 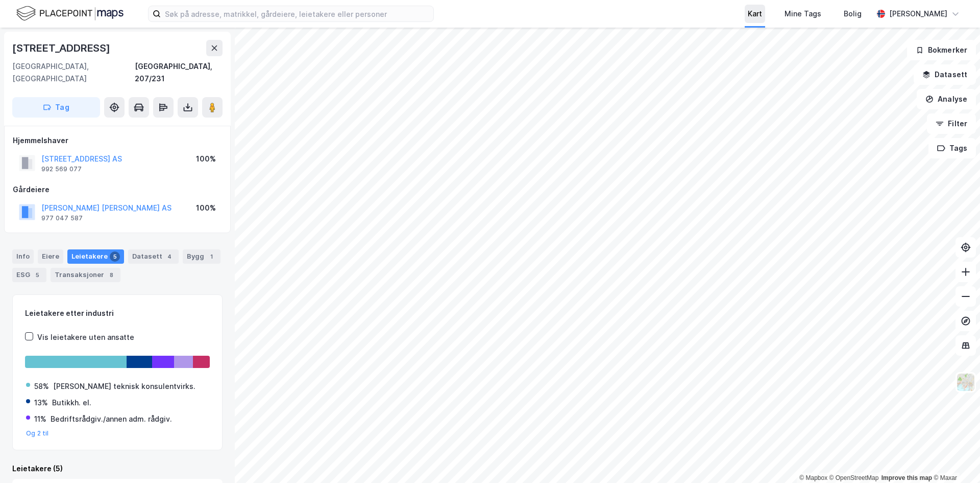 What do you see at coordinates (118, 468) in the screenshot?
I see `div: Leietakere (5)` at bounding box center [118, 468].